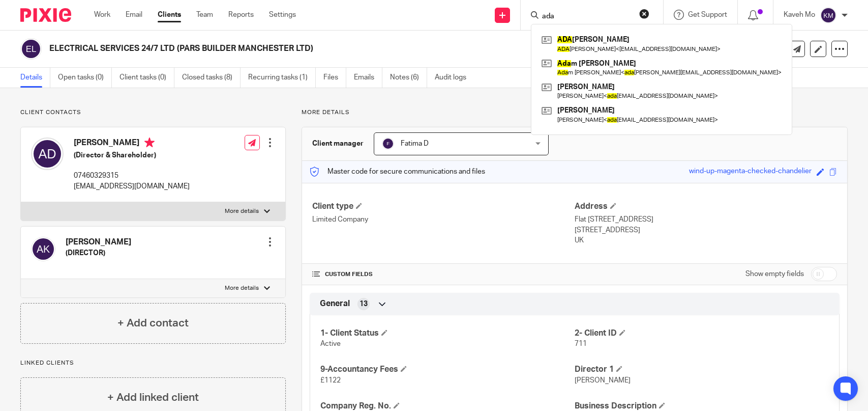 The height and width of the screenshot is (411, 868). Describe the element at coordinates (398, 172) in the screenshot. I see `p: Master code for secure communications and files` at that location.